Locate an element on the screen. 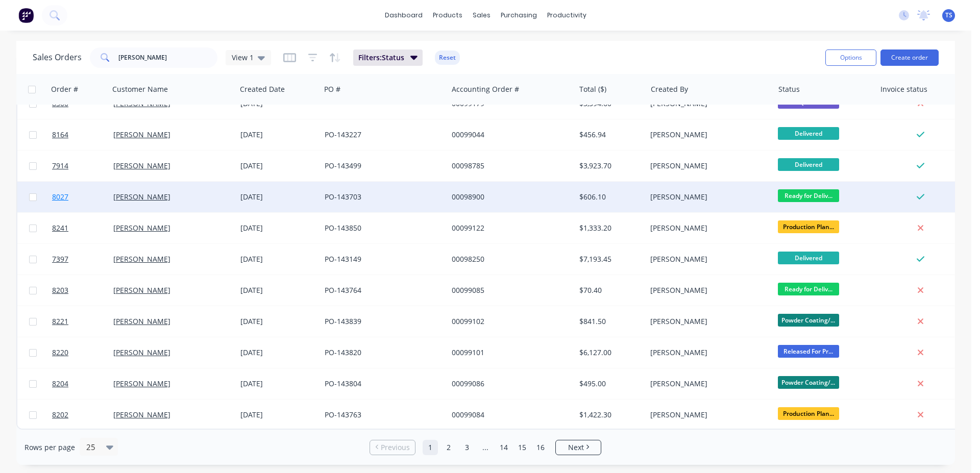 This screenshot has width=980, height=473. span: 8220 is located at coordinates (60, 353).